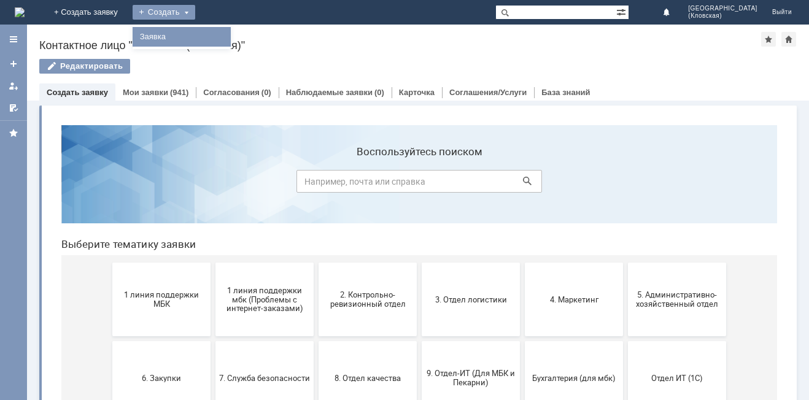  Describe the element at coordinates (417, 92) in the screenshot. I see `a: Карточка` at that location.